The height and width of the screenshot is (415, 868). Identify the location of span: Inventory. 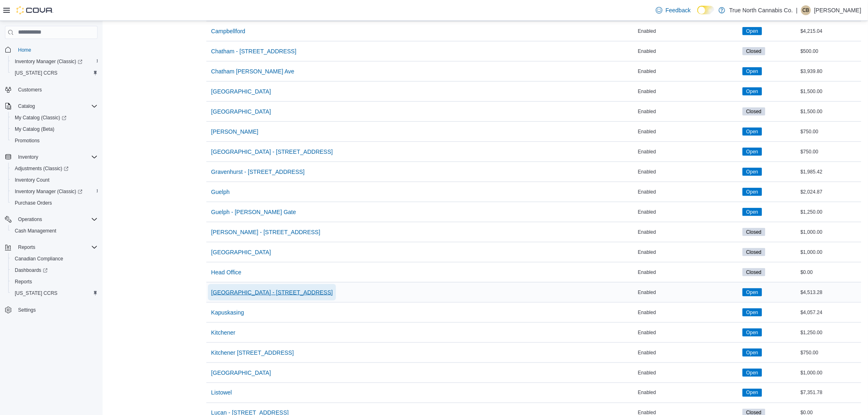
(28, 157).